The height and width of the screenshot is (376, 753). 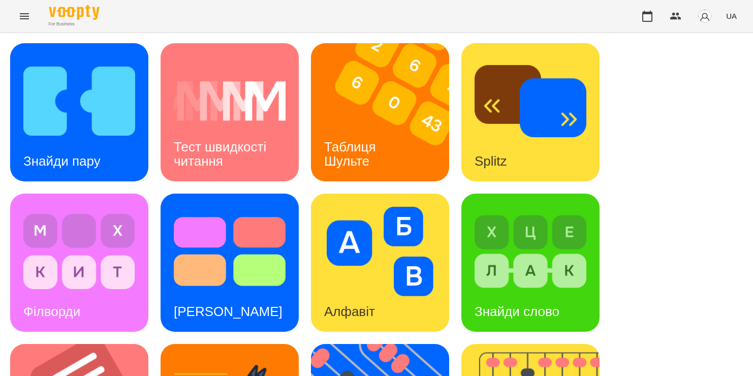 What do you see at coordinates (731, 16) in the screenshot?
I see `button: UA` at bounding box center [731, 16].